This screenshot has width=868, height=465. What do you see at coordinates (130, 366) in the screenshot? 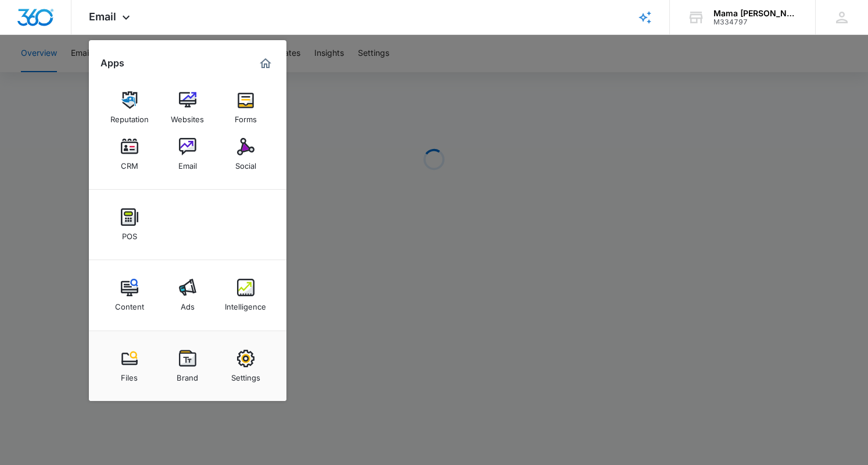
I see `a: Files` at bounding box center [130, 366].